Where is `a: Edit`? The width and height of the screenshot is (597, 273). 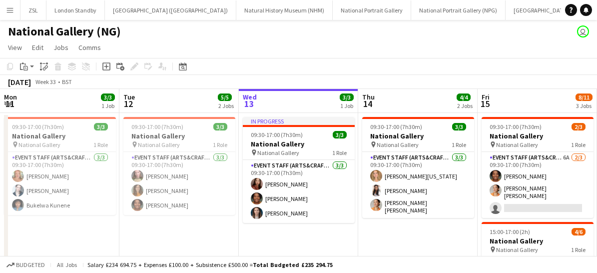
a: Edit is located at coordinates (37, 47).